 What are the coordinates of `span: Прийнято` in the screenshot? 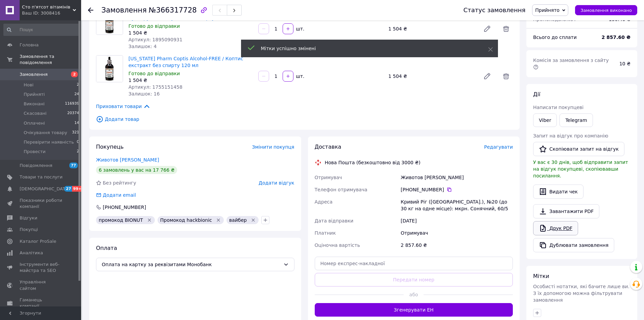 It's located at (547, 10).